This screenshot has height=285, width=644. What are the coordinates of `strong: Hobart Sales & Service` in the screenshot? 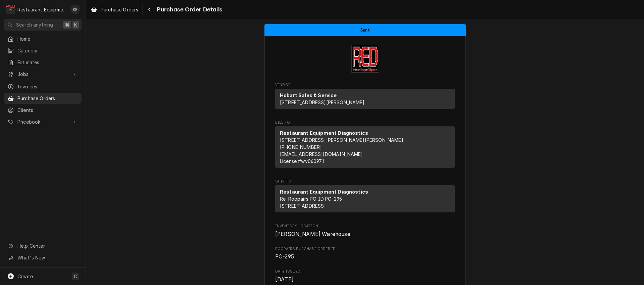 It's located at (308, 95).